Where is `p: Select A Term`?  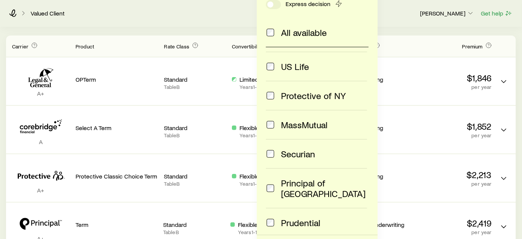
p: Select A Term is located at coordinates (117, 128).